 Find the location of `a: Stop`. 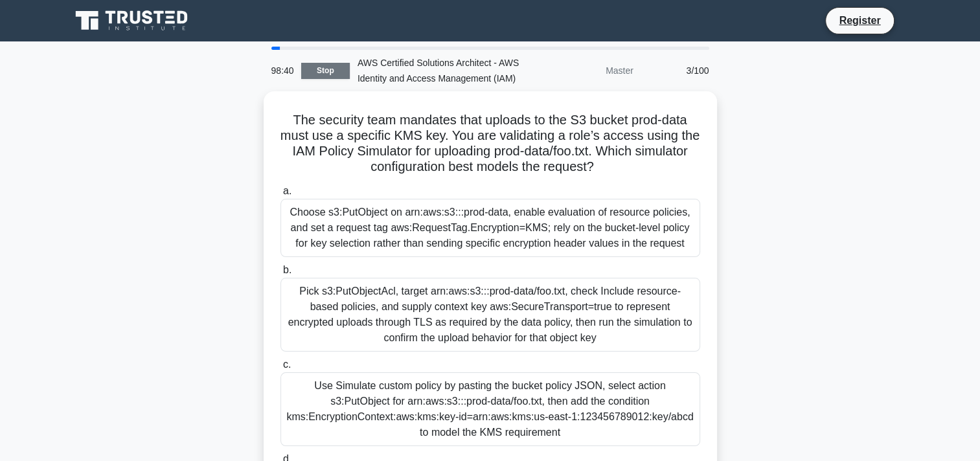

a: Stop is located at coordinates (325, 70).